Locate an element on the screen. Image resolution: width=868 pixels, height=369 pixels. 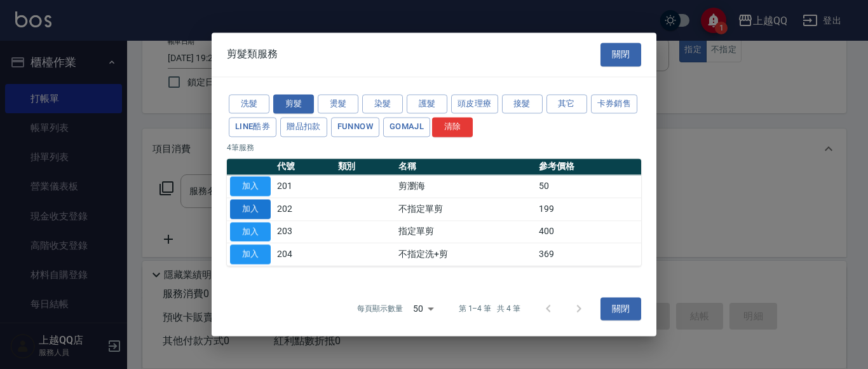
th: 參考價格 is located at coordinates (588, 167).